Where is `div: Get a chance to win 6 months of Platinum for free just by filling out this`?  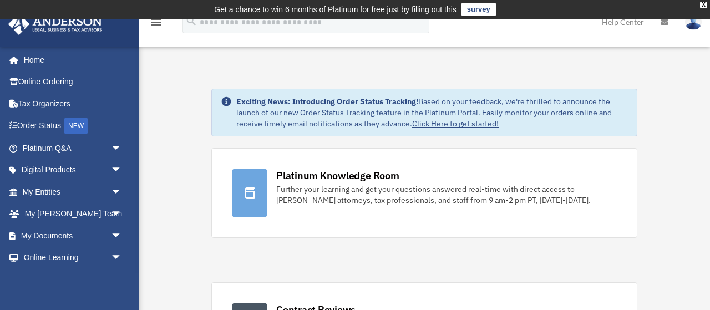 div: Get a chance to win 6 months of Platinum for free just by filling out this is located at coordinates (335, 9).